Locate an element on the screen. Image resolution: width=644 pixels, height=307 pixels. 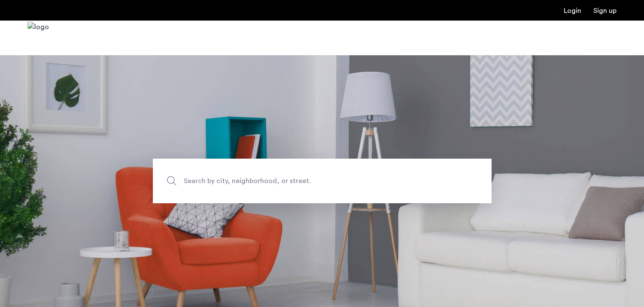
a: Login is located at coordinates (572, 10).